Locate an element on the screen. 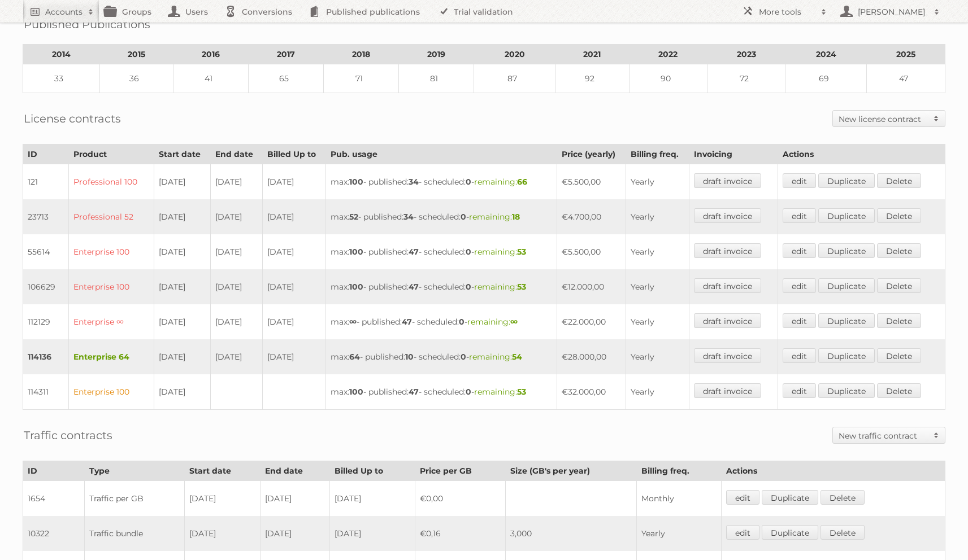 This screenshot has height=560, width=968. th: Actions is located at coordinates (862, 154).